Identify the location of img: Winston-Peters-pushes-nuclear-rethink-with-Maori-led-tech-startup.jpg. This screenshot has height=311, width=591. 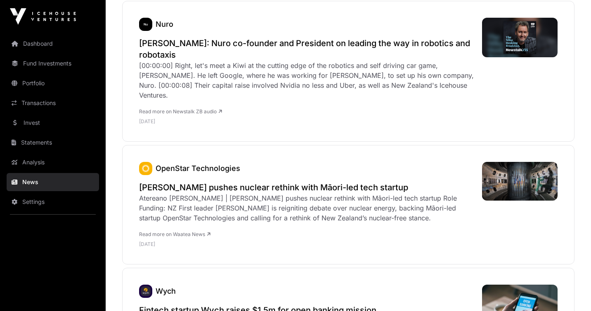
(519, 181).